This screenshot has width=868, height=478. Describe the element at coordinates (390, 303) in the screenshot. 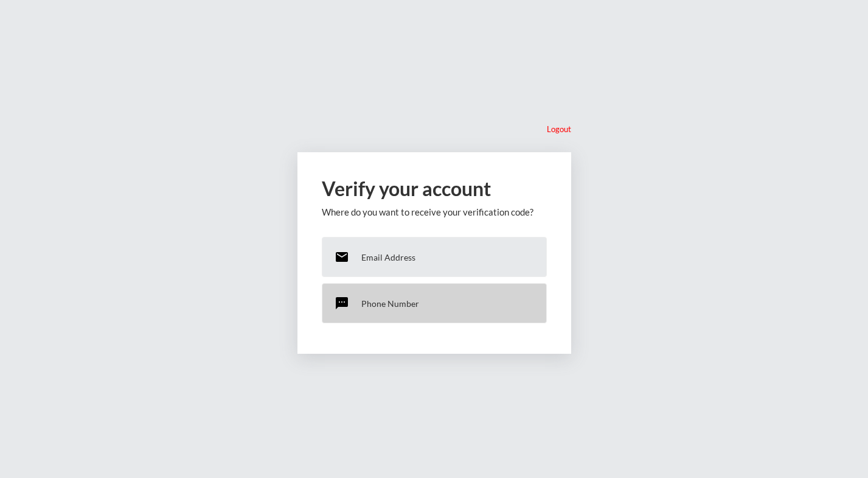

I see `p: Phone Number` at that location.